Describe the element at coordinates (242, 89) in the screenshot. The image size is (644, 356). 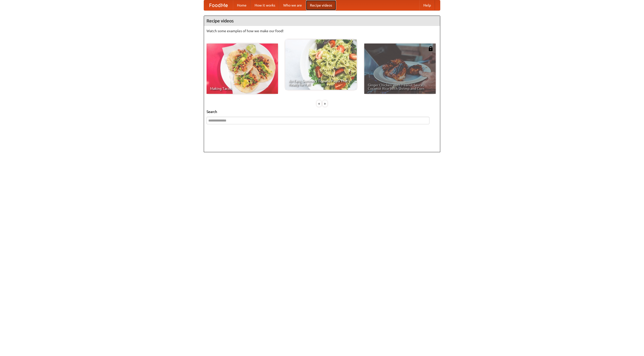
I see `span: Making Tacos` at that location.